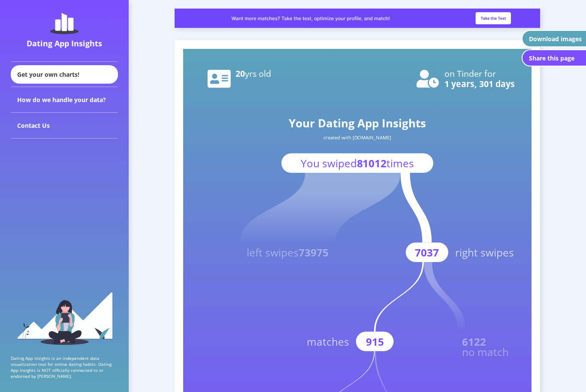 The image size is (586, 392). What do you see at coordinates (552, 58) in the screenshot?
I see `div: Share this page` at bounding box center [552, 58].